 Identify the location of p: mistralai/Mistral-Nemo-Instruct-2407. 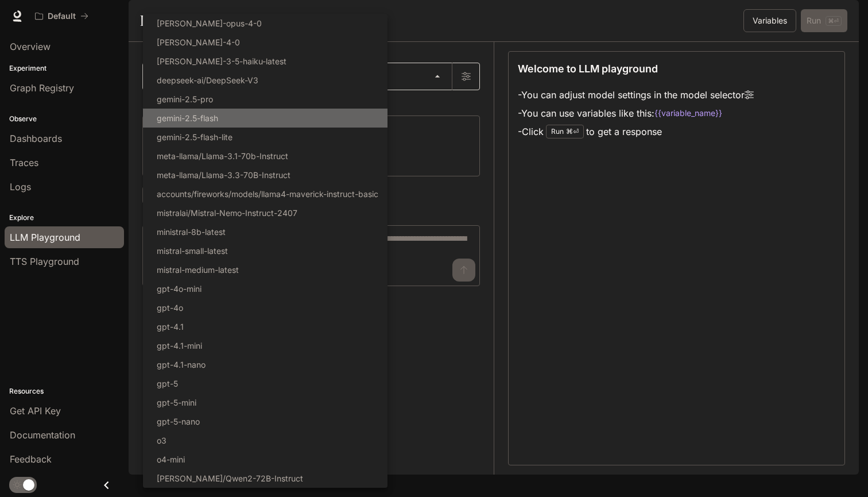
(227, 212).